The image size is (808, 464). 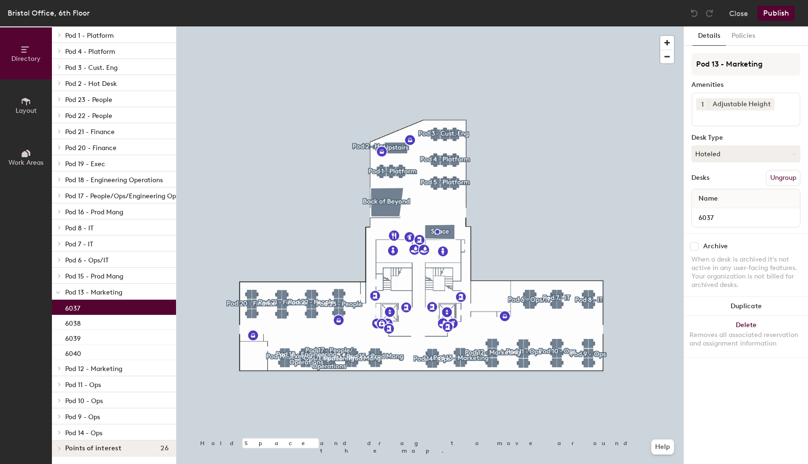 What do you see at coordinates (73, 307) in the screenshot?
I see `p: 6037` at bounding box center [73, 307].